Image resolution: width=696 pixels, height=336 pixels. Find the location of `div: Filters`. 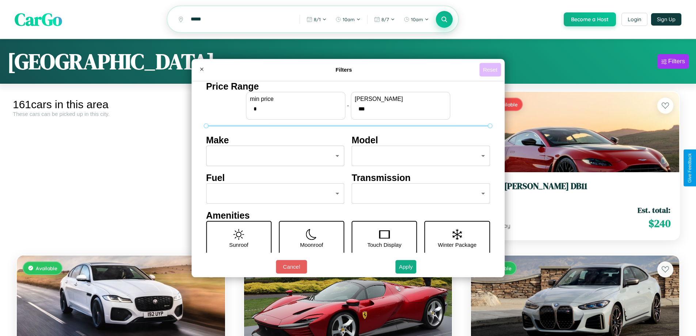

div: Filters is located at coordinates (676, 61).